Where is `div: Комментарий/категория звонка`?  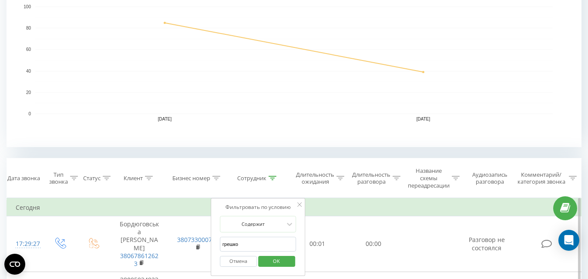
div: Комментарий/категория звонка is located at coordinates (541, 178).